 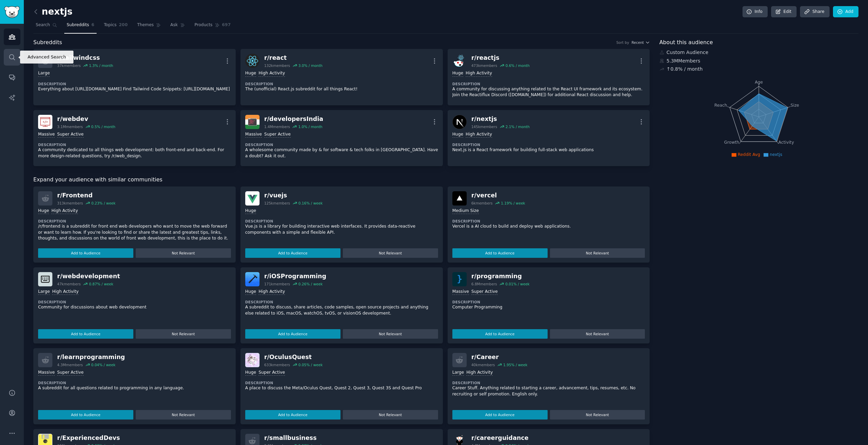 I want to click on a: Subreddits6, so click(x=81, y=26).